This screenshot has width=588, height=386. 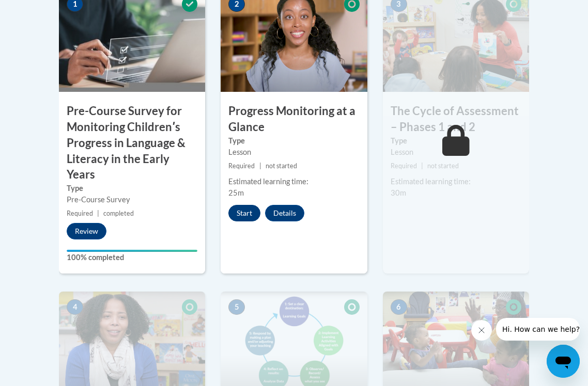 I want to click on div: Your progress, so click(x=132, y=251).